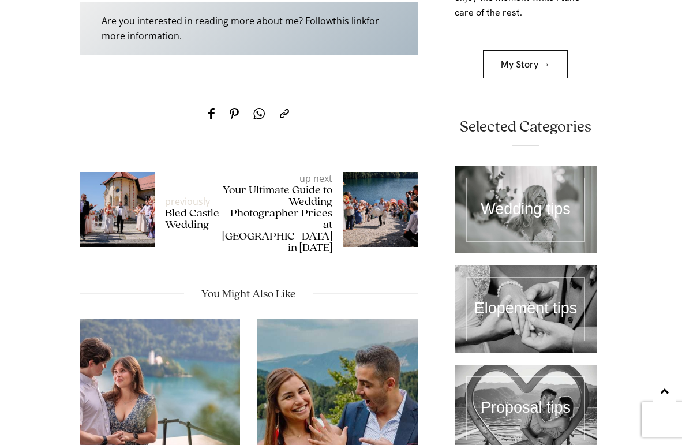  What do you see at coordinates (198, 201) in the screenshot?
I see `p: previously` at bounding box center [198, 201].